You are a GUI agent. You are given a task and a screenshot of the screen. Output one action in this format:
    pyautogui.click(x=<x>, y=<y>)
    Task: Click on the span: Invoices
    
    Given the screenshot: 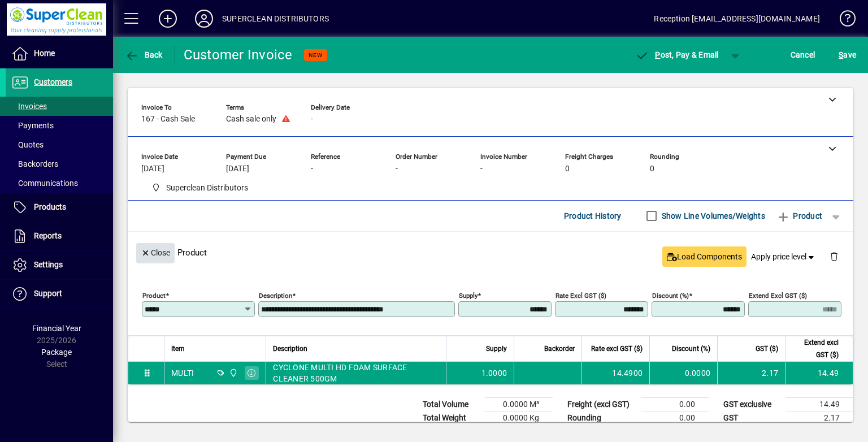 What is the action you would take?
    pyautogui.click(x=28, y=106)
    